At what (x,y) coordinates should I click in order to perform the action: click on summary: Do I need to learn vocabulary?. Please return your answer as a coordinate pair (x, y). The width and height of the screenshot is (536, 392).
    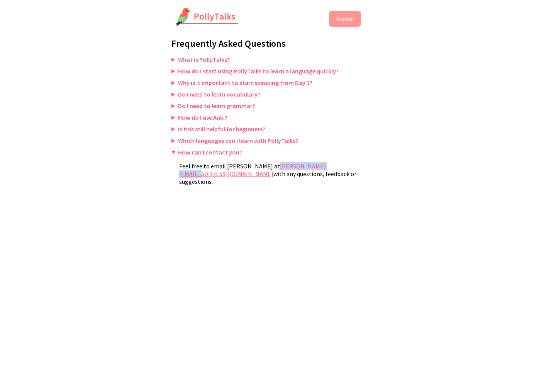
    Looking at the image, I should click on (268, 94).